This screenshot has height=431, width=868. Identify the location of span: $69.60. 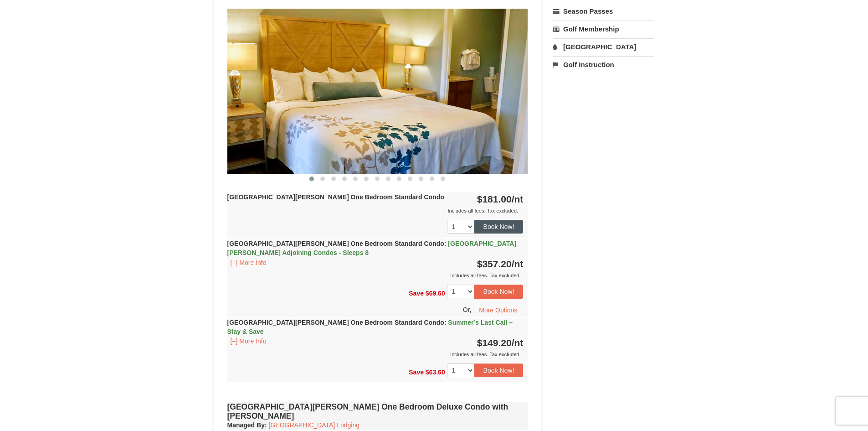
(435, 293).